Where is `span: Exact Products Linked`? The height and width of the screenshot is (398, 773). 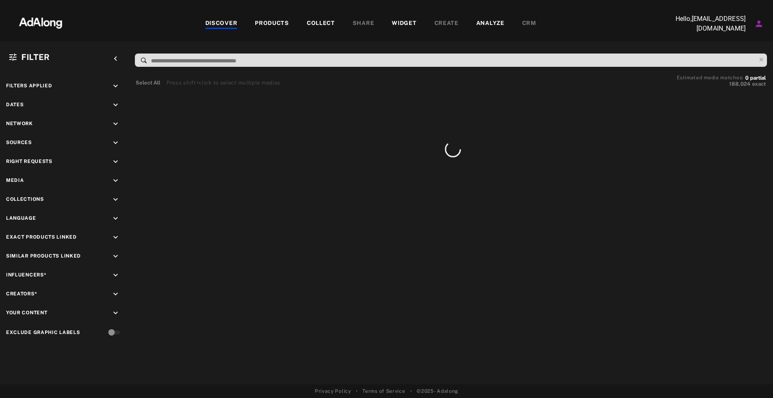
span: Exact Products Linked is located at coordinates (41, 237).